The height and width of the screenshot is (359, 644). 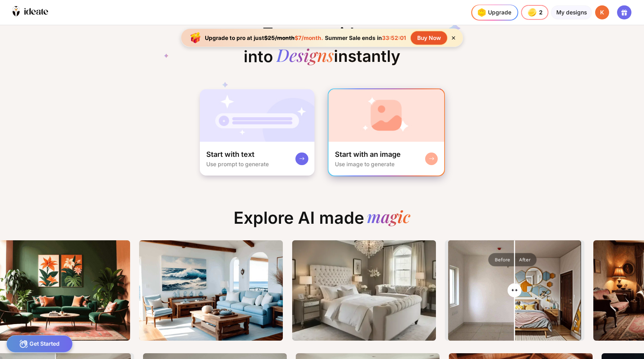 I want to click on div: Use prompt to generate, so click(x=238, y=164).